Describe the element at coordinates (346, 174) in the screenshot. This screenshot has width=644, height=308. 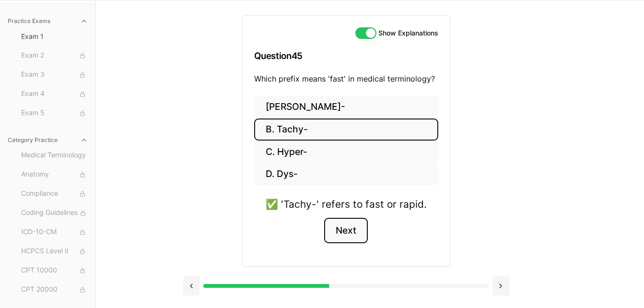
I see `button: D. Dys-` at that location.